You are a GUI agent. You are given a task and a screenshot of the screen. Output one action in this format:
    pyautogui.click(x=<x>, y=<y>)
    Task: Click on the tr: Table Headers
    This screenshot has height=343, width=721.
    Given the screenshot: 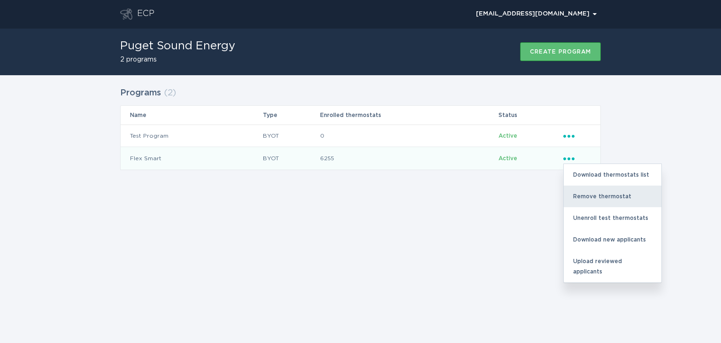 What is the action you would take?
    pyautogui.click(x=361, y=115)
    